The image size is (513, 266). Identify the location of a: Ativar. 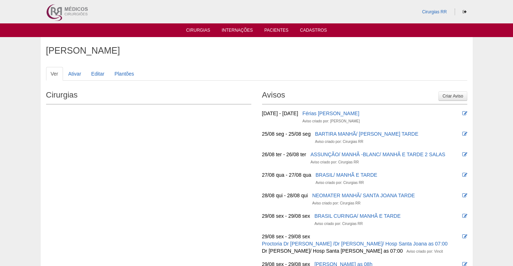
(75, 74).